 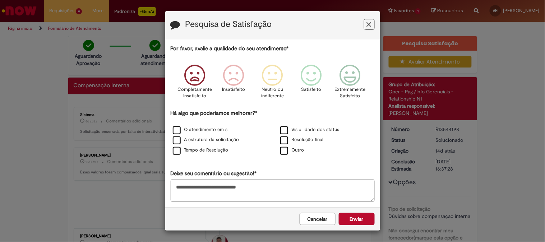 What do you see at coordinates (206, 140) in the screenshot?
I see `label: A estrutura da solicitação` at bounding box center [206, 140].